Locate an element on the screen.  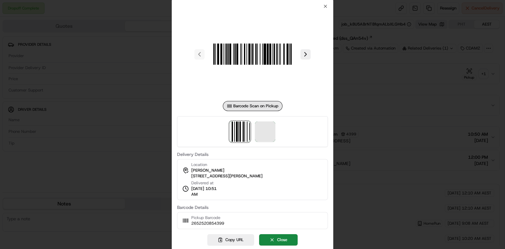
button: Close is located at coordinates (278, 240).